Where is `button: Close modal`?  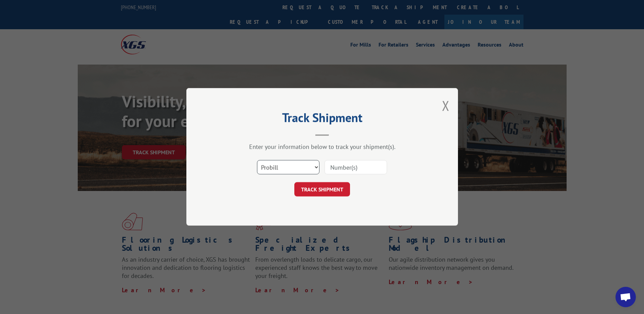
button: Close modal is located at coordinates (446, 105).